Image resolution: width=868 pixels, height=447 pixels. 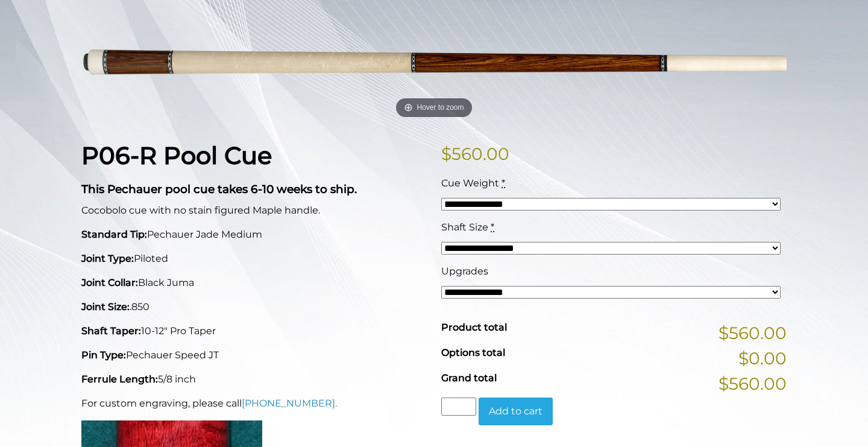 I want to click on span: Product total, so click(x=474, y=327).